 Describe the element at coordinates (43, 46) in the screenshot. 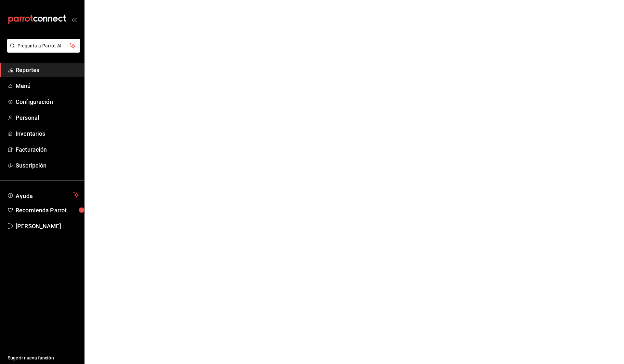

I see `button: Pregunta a Parrot AI` at that location.